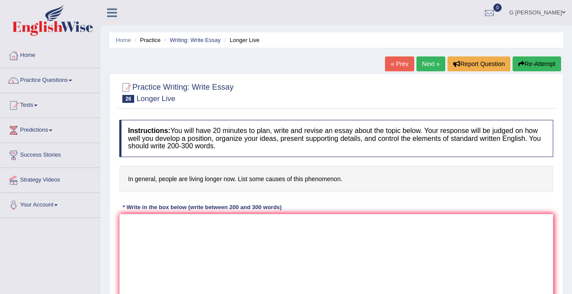 The width and height of the screenshot is (572, 294). What do you see at coordinates (128, 99) in the screenshot?
I see `span: 26` at bounding box center [128, 99].